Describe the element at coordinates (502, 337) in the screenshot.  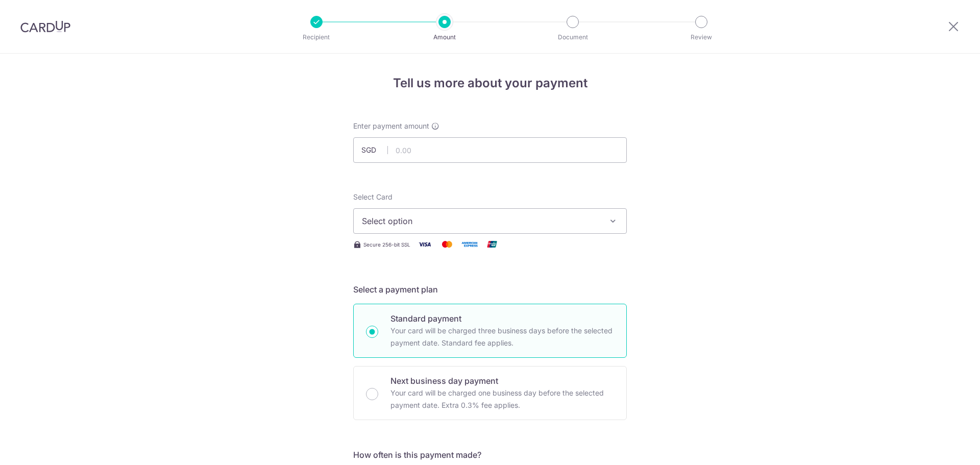
I see `p: Your card will be charged three business days before the selected payment date. Standard fee appl...` at that location.